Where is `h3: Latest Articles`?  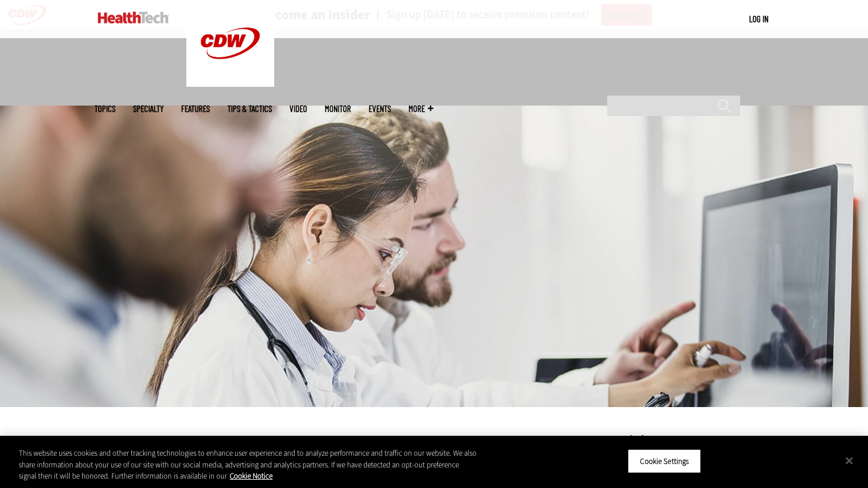 h3: Latest Articles is located at coordinates (656, 440).